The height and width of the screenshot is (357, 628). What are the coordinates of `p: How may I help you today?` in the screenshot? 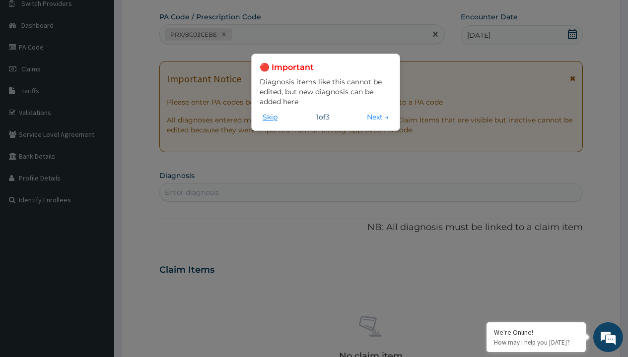 It's located at (536, 342).